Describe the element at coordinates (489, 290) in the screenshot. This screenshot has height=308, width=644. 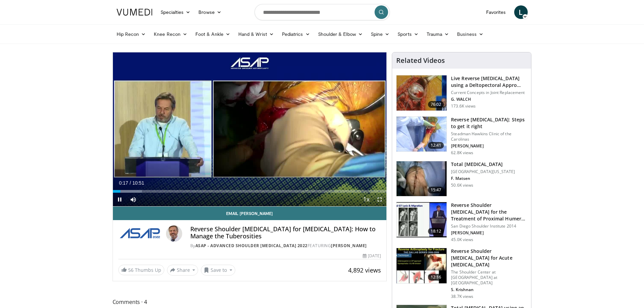
I see `p: S. Krishnan` at that location.